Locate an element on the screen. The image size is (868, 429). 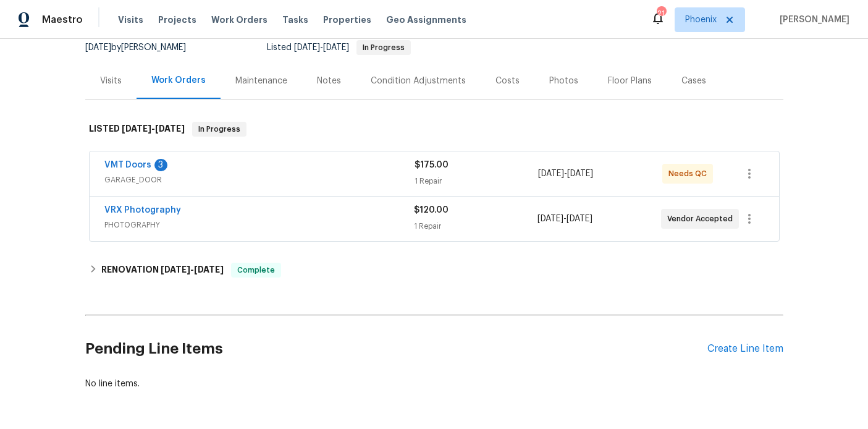
div: Floor Plans is located at coordinates (629, 80).